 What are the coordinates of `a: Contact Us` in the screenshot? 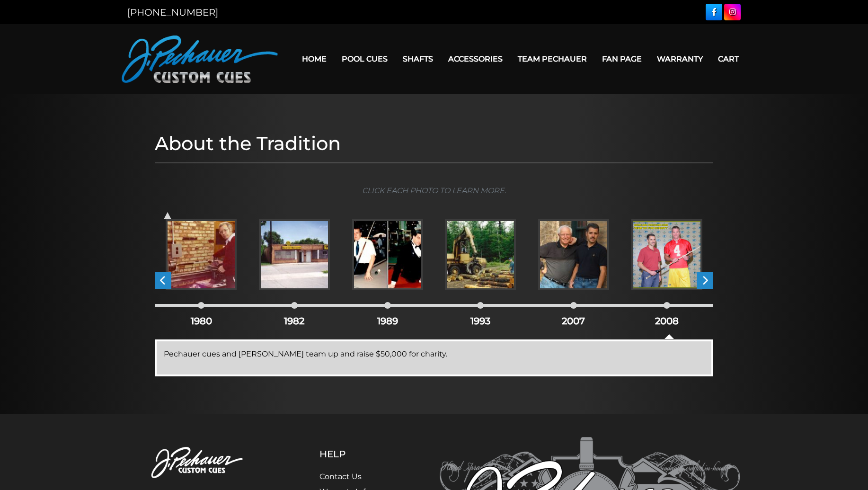 It's located at (340, 477).